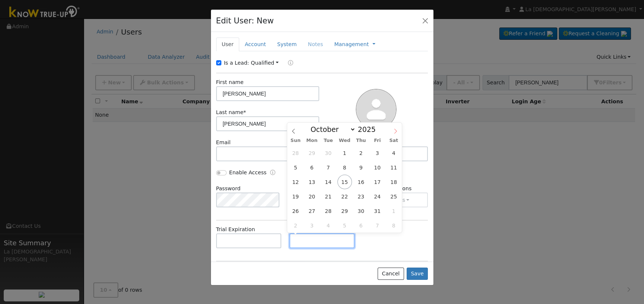  I want to click on span: October 10, 2025, so click(377, 167).